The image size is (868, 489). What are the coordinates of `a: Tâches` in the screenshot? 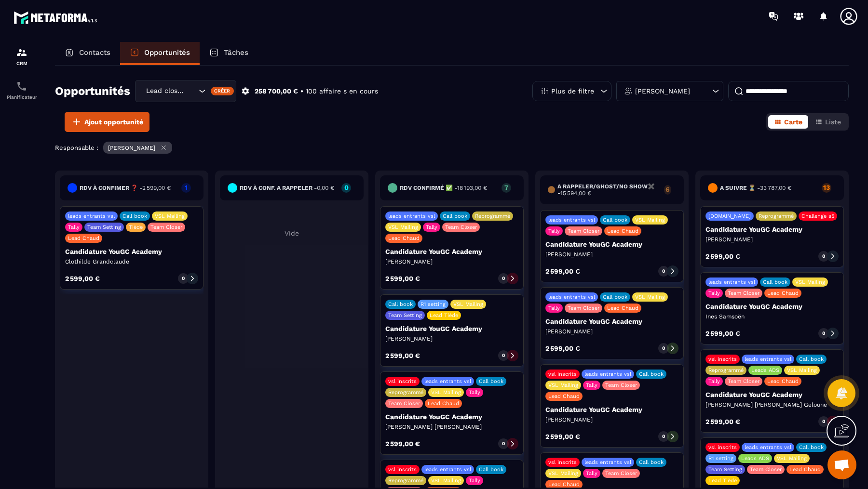 It's located at (228, 53).